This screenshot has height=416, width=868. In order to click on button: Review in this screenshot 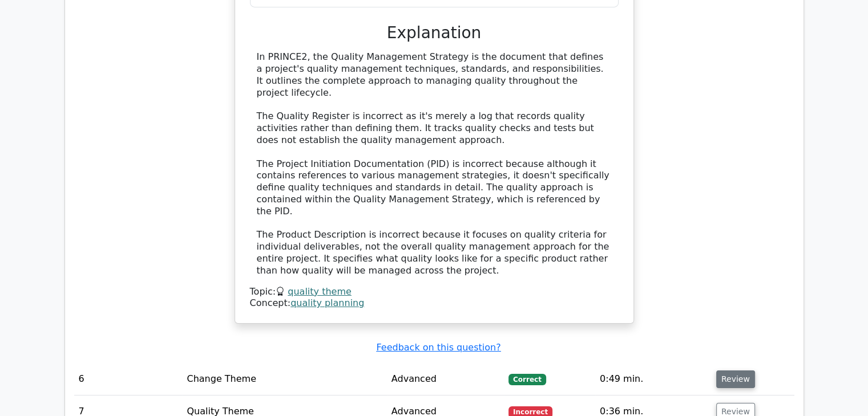, I will do `click(736, 379)`.